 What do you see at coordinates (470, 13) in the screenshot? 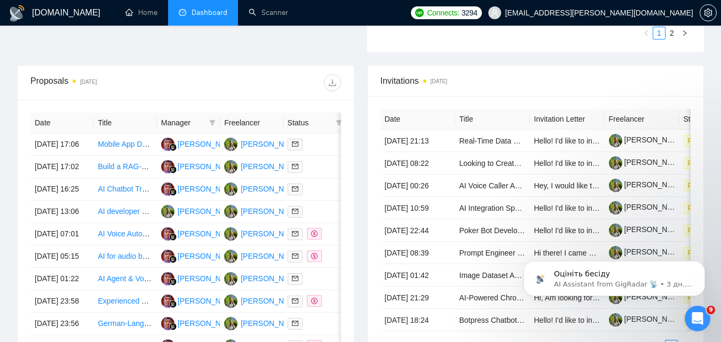
I see `span: 3294` at bounding box center [470, 13].